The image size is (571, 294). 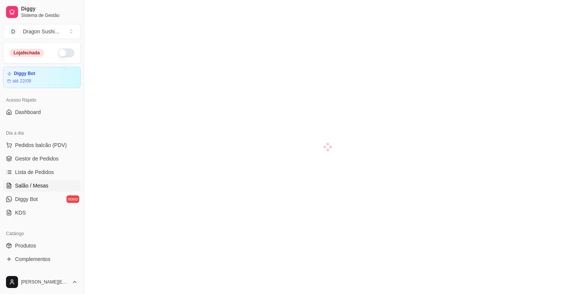 What do you see at coordinates (13, 32) in the screenshot?
I see `span: D` at bounding box center [13, 32].